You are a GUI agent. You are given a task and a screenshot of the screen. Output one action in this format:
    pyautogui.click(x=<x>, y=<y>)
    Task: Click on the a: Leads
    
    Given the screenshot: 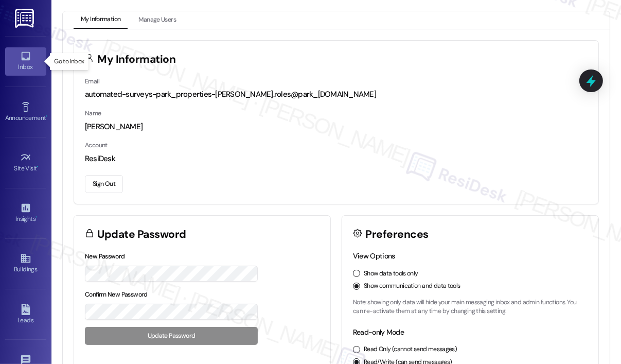 What is the action you would take?
    pyautogui.click(x=26, y=314)
    